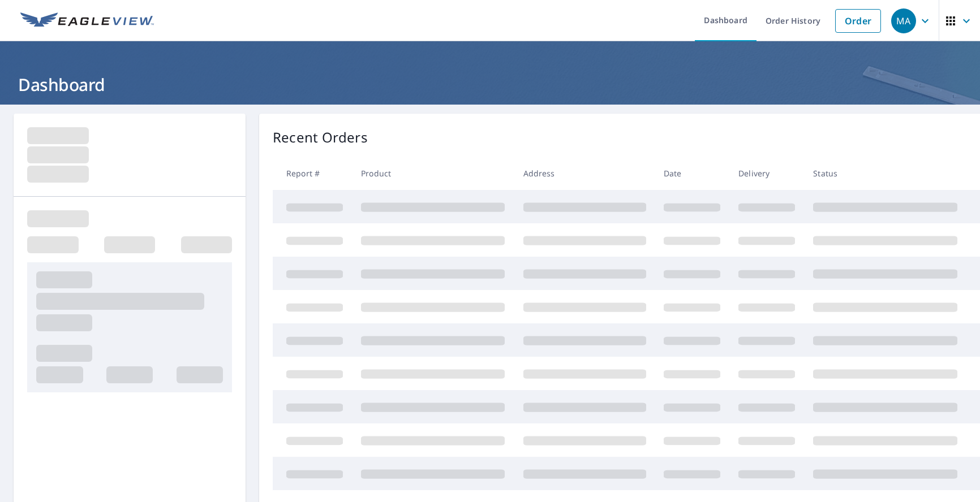  Describe the element at coordinates (490, 85) in the screenshot. I see `h1: Dashboard` at that location.